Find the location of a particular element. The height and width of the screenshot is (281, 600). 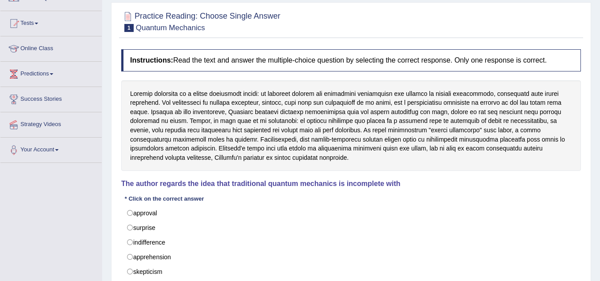

label: approval is located at coordinates (351, 213).